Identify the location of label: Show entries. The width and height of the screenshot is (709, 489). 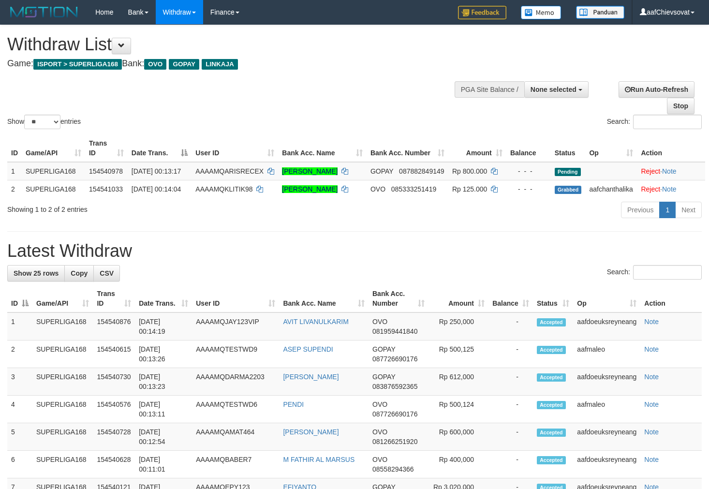
(44, 122).